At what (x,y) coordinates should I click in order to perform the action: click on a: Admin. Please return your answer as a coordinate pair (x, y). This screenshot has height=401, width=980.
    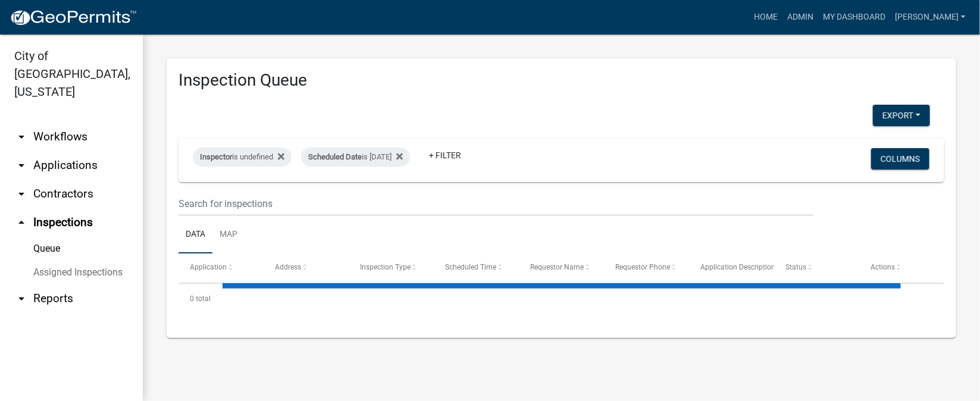
    Looking at the image, I should click on (800, 18).